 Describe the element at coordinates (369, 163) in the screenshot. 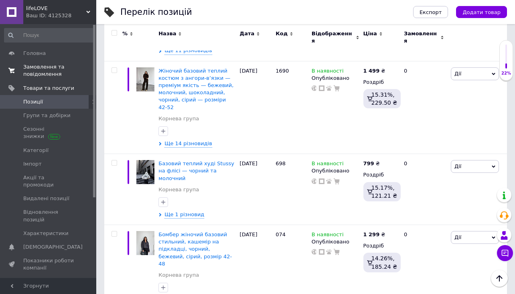

I see `b: 799` at that location.